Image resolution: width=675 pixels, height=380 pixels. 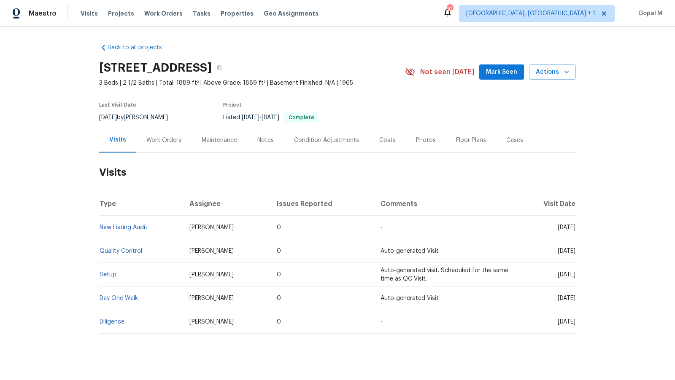 I want to click on div: Costs, so click(x=387, y=140).